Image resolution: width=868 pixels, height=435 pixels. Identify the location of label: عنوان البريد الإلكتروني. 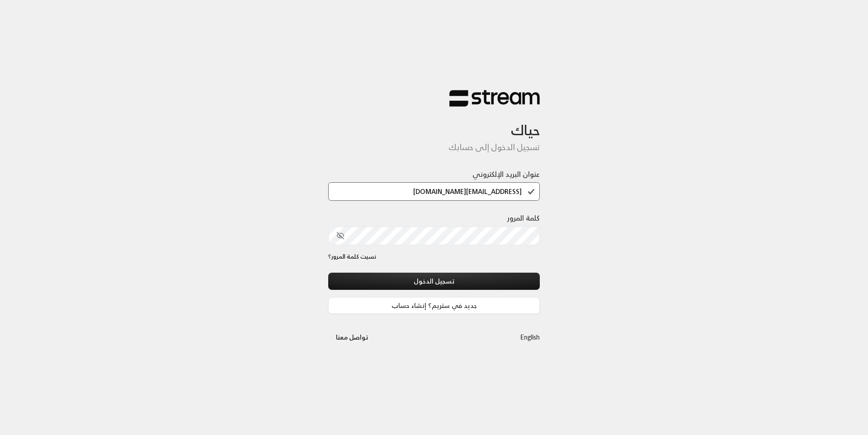
(506, 174).